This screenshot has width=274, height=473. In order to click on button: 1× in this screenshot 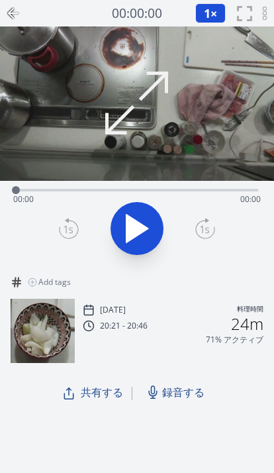, I will do `click(211, 13)`.